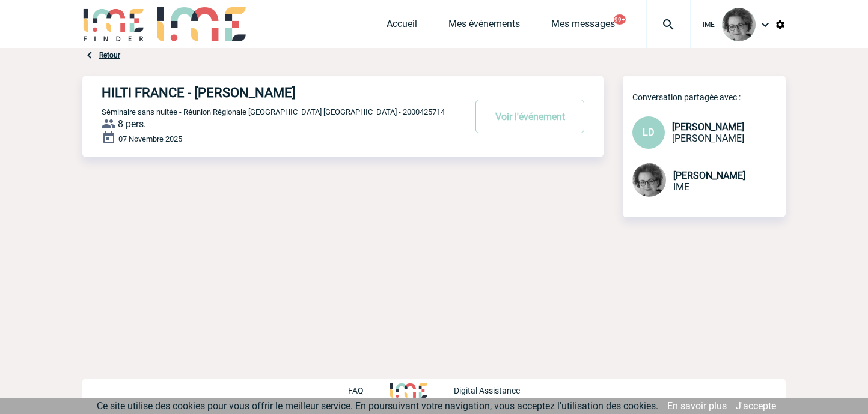  What do you see at coordinates (377, 406) in the screenshot?
I see `span: Ce site utilise des cookies pour vous offrir le meilleur service. En poursuivant votre navigation...` at bounding box center [377, 406].